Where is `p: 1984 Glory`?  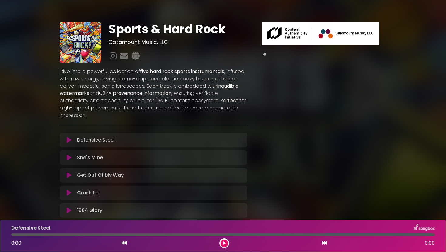 p: 1984 Glory is located at coordinates (89, 210).